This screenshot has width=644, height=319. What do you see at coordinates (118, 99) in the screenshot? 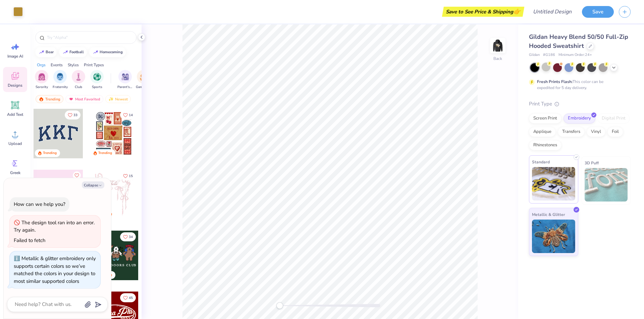
I see `div: Newest` at bounding box center [118, 99].